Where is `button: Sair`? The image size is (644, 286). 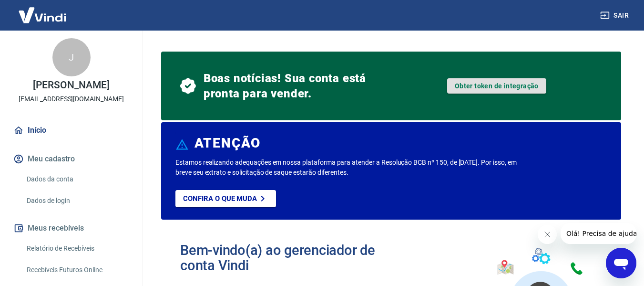
button: Sair is located at coordinates (615, 15).